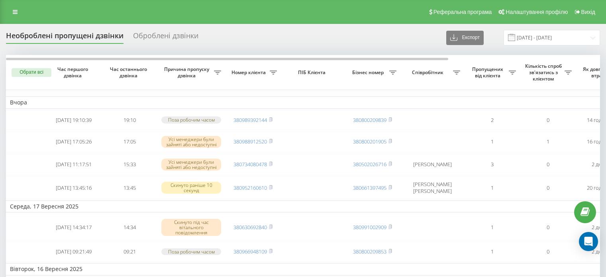  What do you see at coordinates (166, 37) in the screenshot?
I see `div: Оброблені дзвінки` at bounding box center [166, 37].